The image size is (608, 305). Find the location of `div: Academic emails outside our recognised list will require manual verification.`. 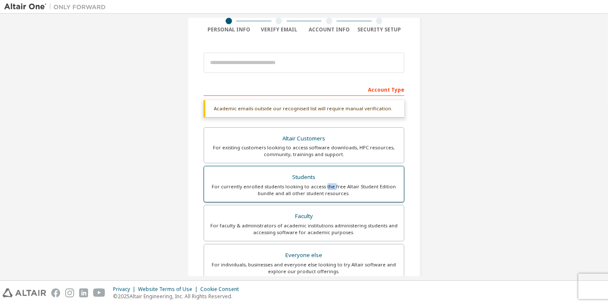

div: Academic emails outside our recognised list will require manual verification. is located at coordinates (304, 108).